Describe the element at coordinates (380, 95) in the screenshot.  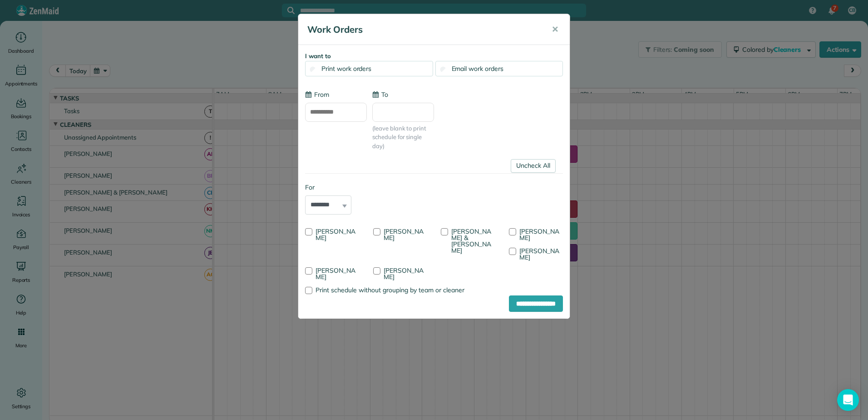
I see `label: To` at that location.